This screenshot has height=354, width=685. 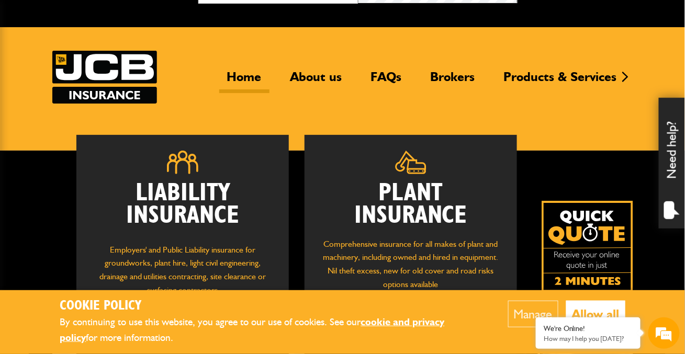 What do you see at coordinates (672, 163) in the screenshot?
I see `div: Need help?` at bounding box center [672, 163].